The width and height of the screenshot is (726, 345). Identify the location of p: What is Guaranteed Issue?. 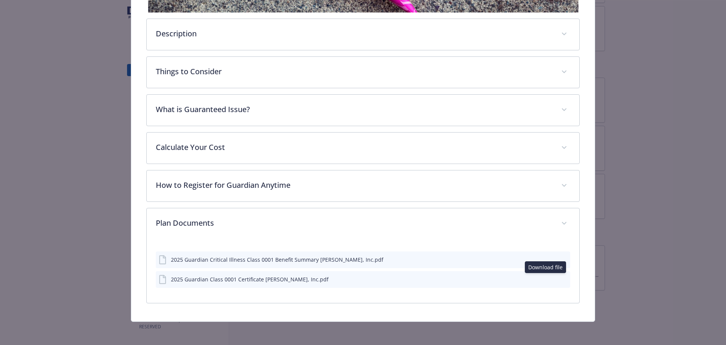
(354, 109).